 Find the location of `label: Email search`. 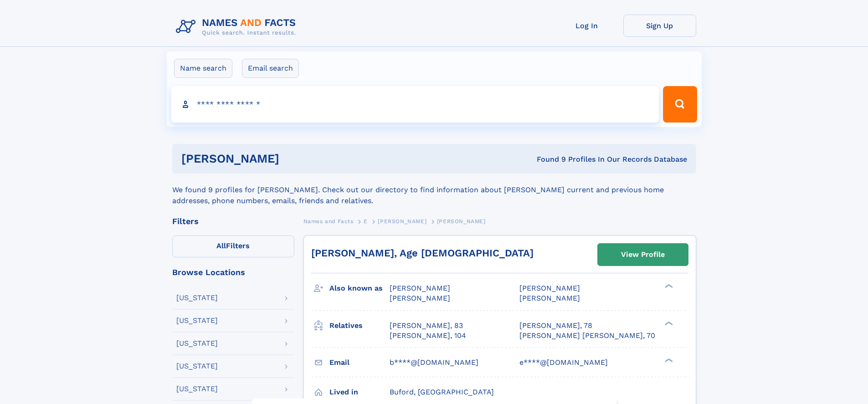

label: Email search is located at coordinates (270, 69).